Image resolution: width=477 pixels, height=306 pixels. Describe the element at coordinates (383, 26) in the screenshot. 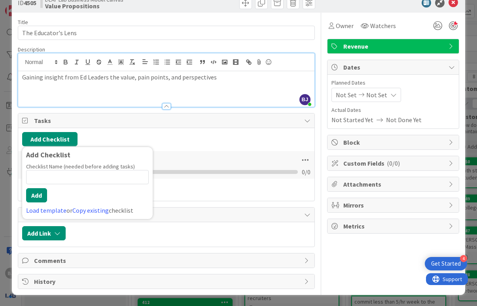

I see `span: Watchers` at that location.